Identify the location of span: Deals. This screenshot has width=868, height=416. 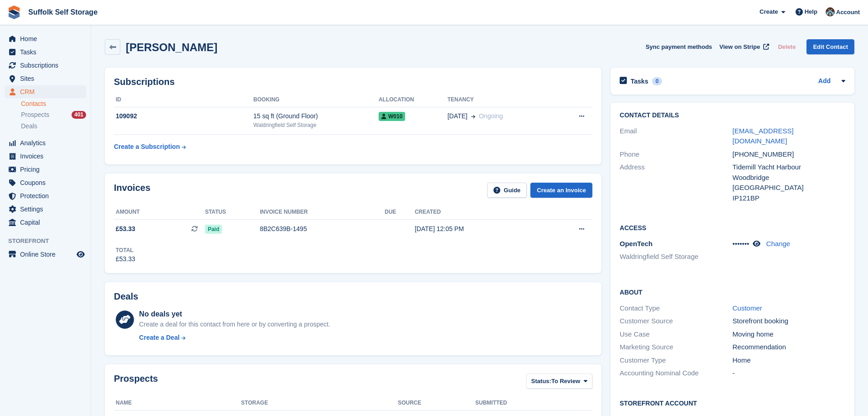
(29, 126).